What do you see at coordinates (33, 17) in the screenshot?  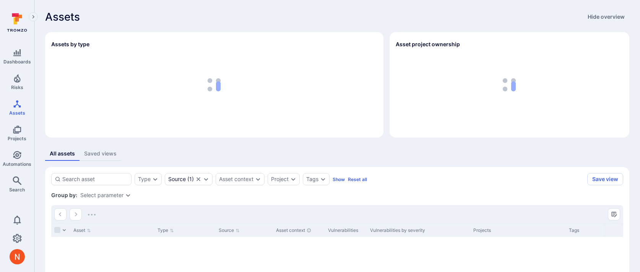 I see `button: Expand navigation menu` at bounding box center [33, 17].